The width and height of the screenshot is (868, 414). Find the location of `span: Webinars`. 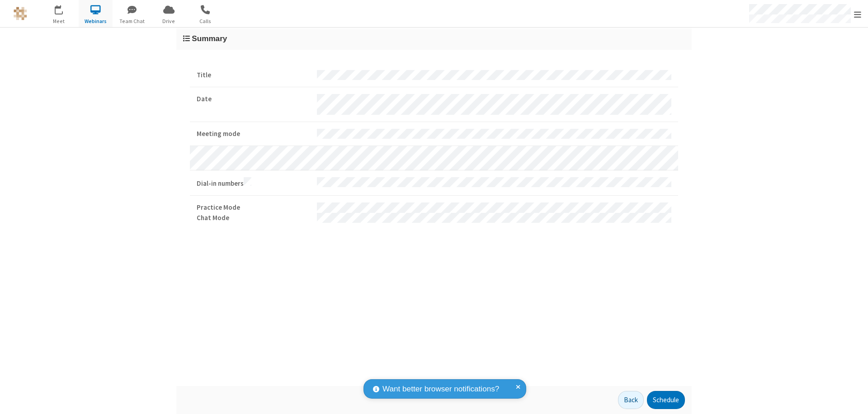

span: Webinars is located at coordinates (95, 21).